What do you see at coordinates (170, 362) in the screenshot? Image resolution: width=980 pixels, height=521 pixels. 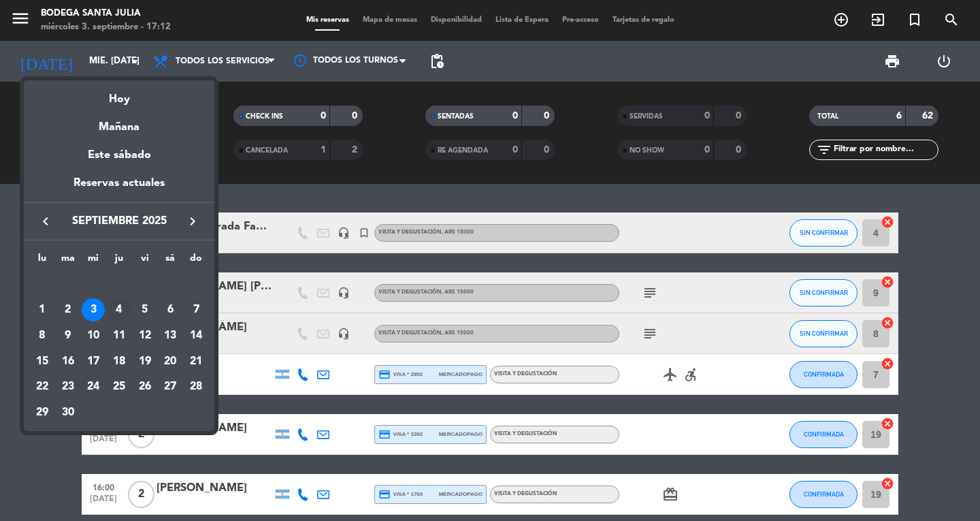 I see `div: 20` at bounding box center [170, 362].